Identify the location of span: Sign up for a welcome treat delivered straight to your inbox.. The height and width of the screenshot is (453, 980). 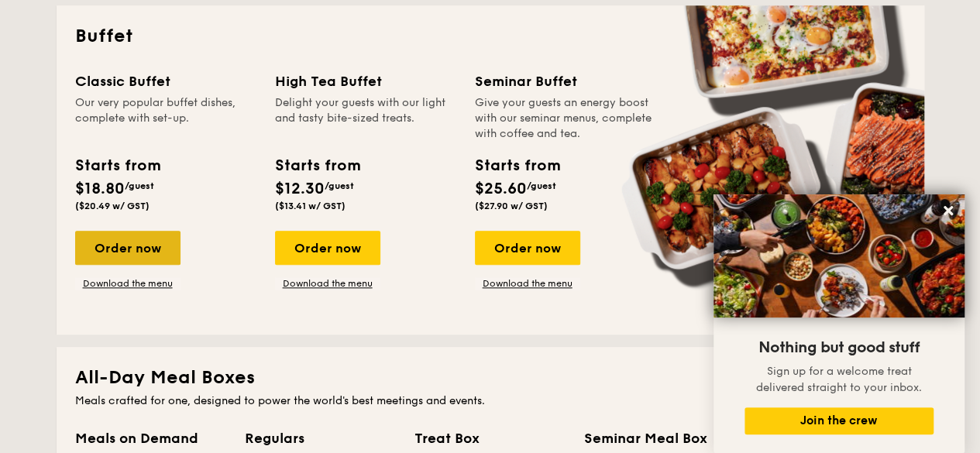
(839, 380).